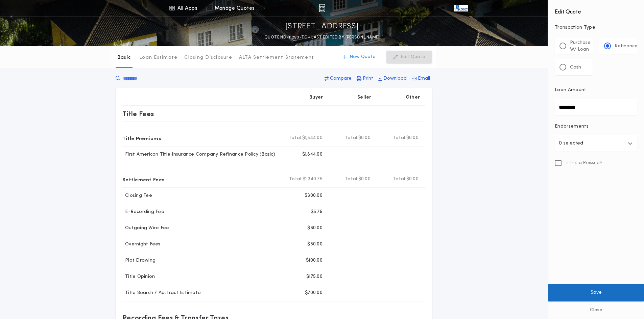 This screenshot has height=319, width=644. What do you see at coordinates (276, 58) in the screenshot?
I see `p: ALTA Settlement Statement` at bounding box center [276, 58].